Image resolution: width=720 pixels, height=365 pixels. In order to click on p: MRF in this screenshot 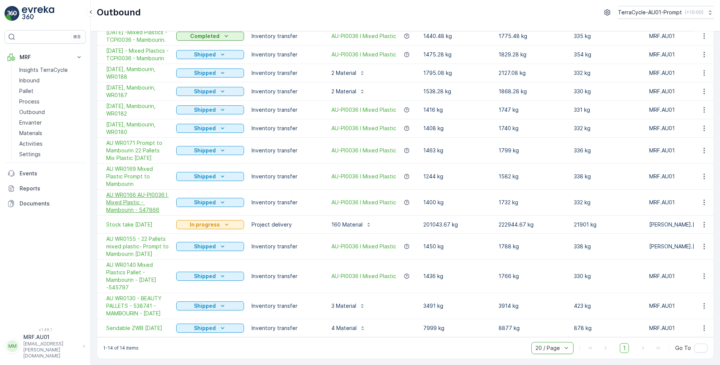, I will do `click(45, 57)`.